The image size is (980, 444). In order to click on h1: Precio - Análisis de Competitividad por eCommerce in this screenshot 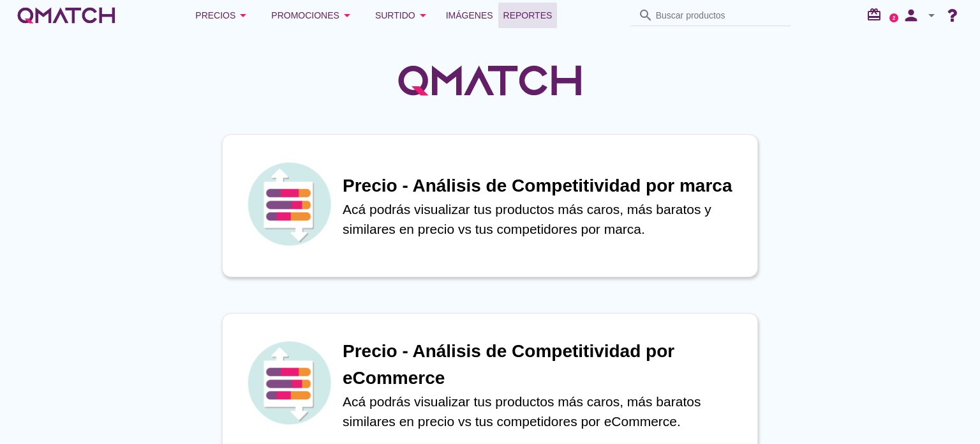, I will do `click(544, 365)`.